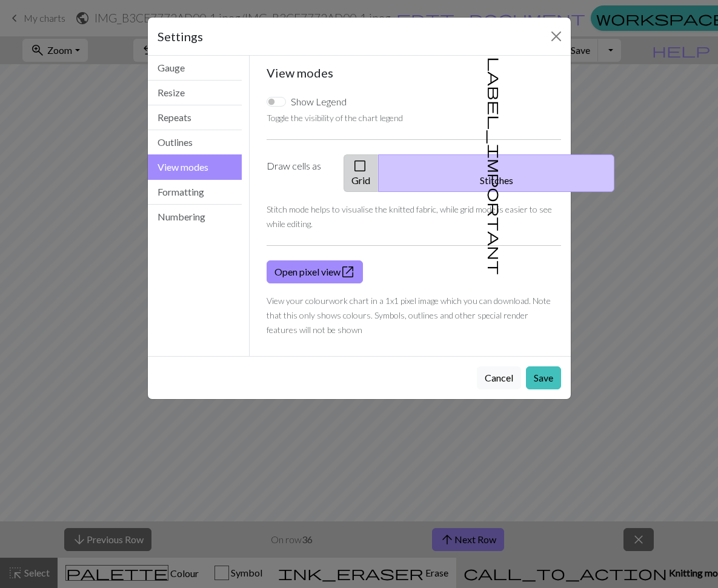  What do you see at coordinates (318, 102) in the screenshot?
I see `label: Show Legend` at bounding box center [318, 102].